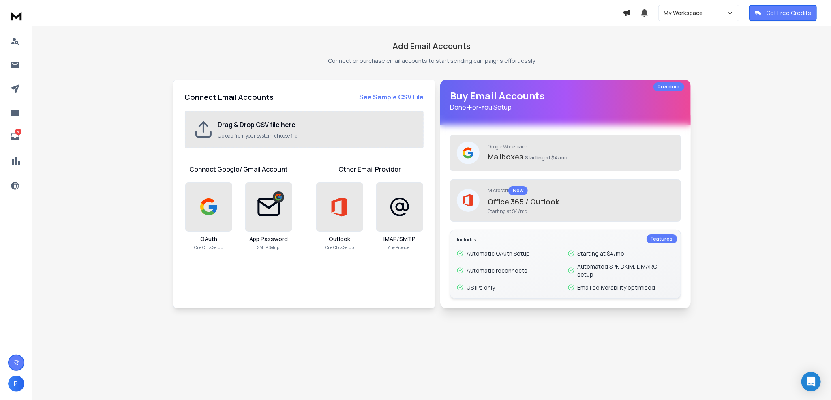 Image resolution: width=831 pixels, height=400 pixels. I want to click on p: Done-For-You Setup, so click(566, 107).